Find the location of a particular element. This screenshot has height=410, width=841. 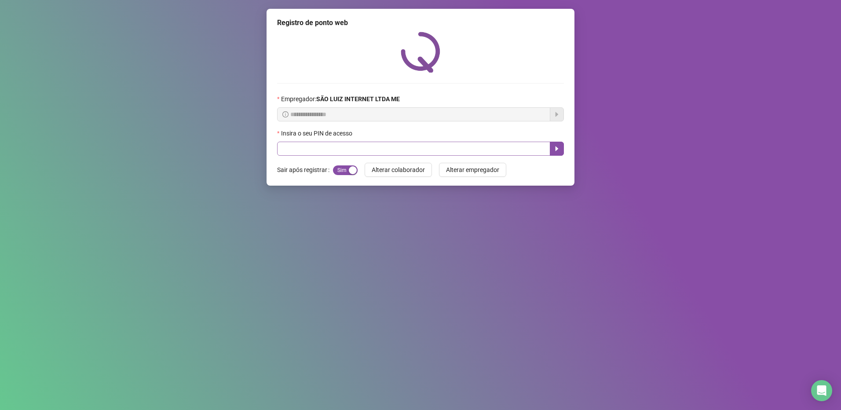

button: Alterar colaborador is located at coordinates (398, 170).